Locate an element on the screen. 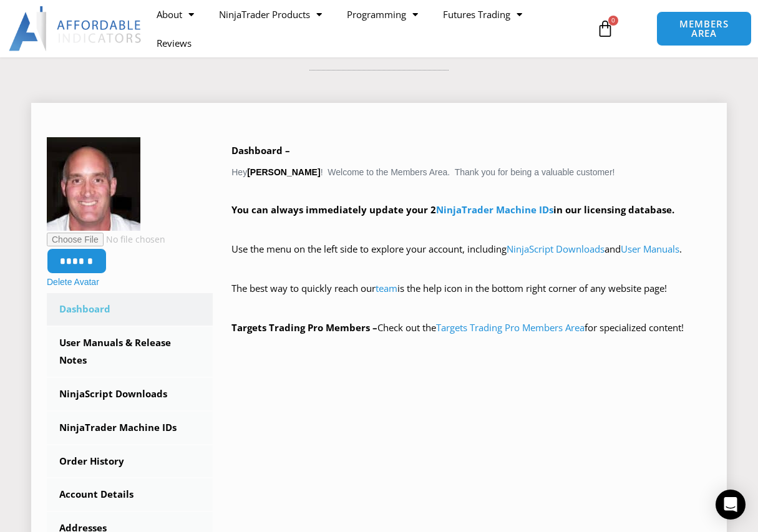  a: Delete Avatar is located at coordinates (73, 282).